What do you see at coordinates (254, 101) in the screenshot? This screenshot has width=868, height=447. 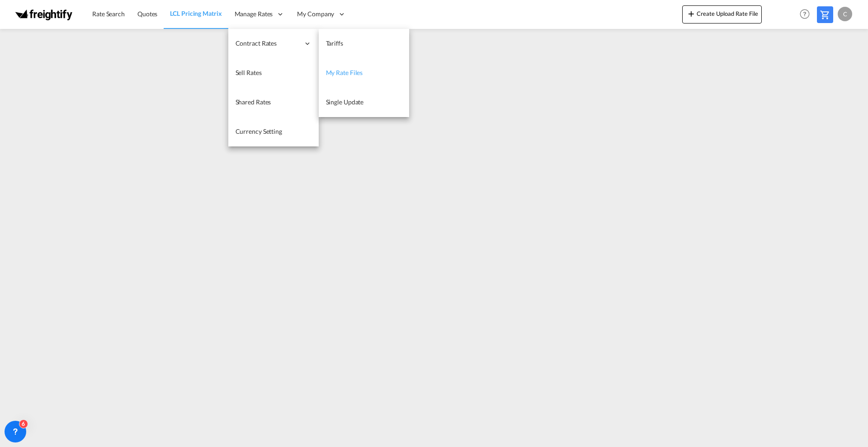 I see `span: Shared Rates` at bounding box center [254, 101].